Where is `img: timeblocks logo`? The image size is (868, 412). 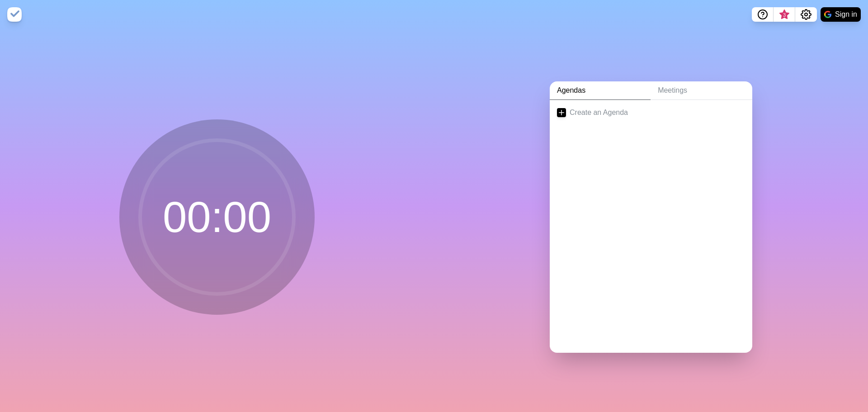
img: timeblocks logo is located at coordinates (15, 15).